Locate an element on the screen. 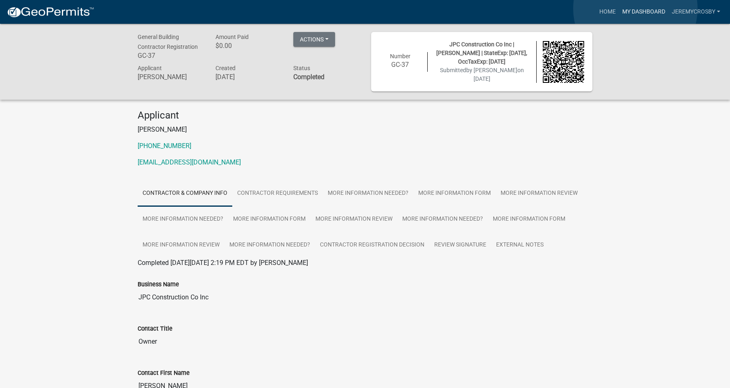  h6: $0.00 is located at coordinates (248, 45).